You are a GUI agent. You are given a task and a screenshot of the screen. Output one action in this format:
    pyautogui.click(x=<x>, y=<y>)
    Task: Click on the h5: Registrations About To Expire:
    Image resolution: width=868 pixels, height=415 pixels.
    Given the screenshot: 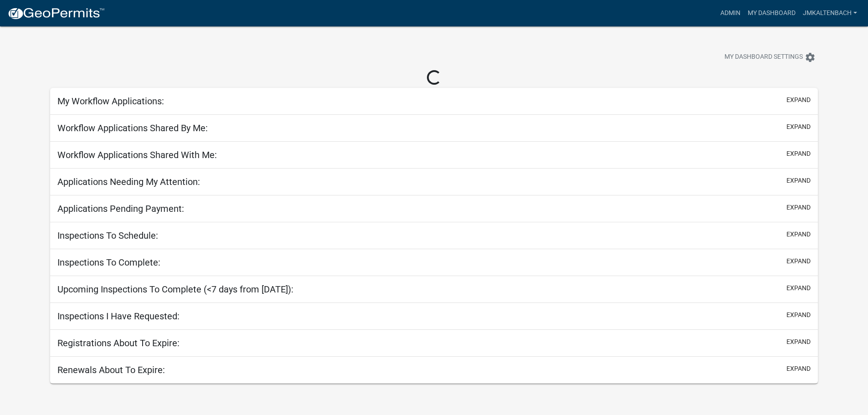 What is the action you would take?
    pyautogui.click(x=119, y=343)
    